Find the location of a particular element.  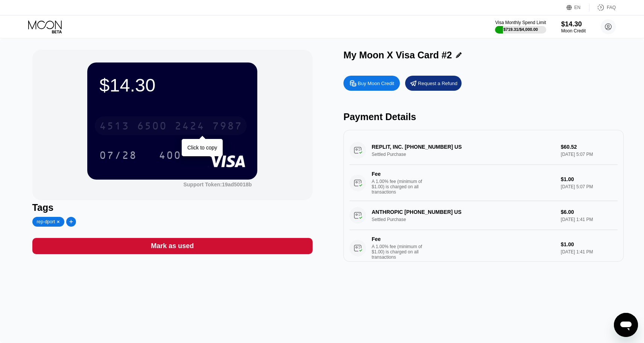

div: My Moon X Visa Card #2 is located at coordinates (397, 55).